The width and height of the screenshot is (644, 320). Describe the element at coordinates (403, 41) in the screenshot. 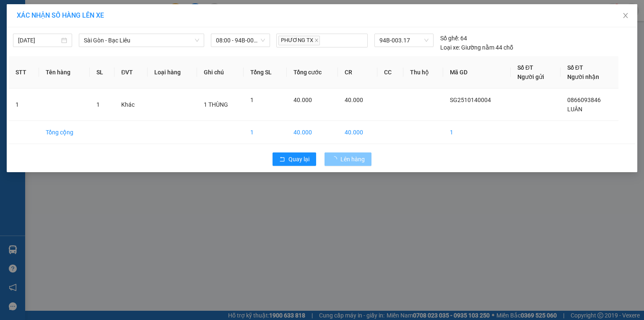

I see `span: 94B-003.17` at that location.